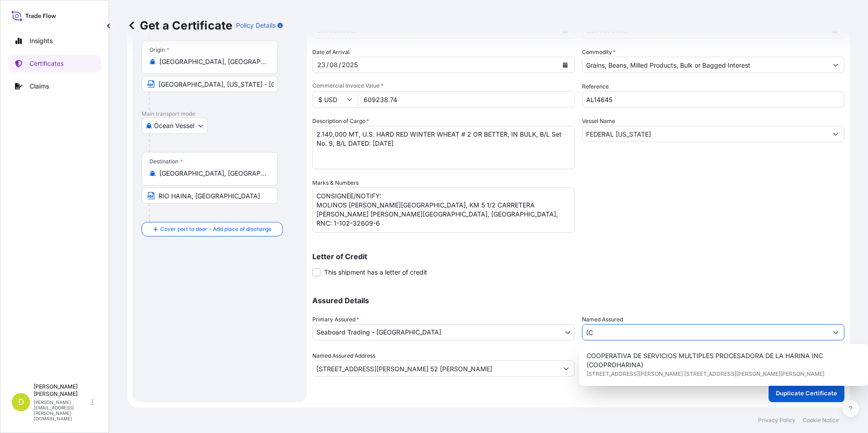 The width and height of the screenshot is (868, 433). I want to click on input: Origin, so click(213, 62).